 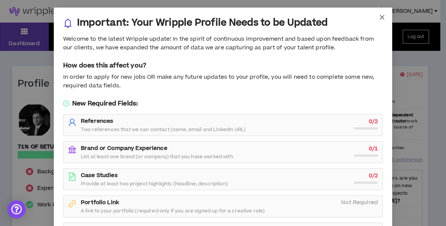 I want to click on h5: How does this affect you?, so click(x=223, y=65).